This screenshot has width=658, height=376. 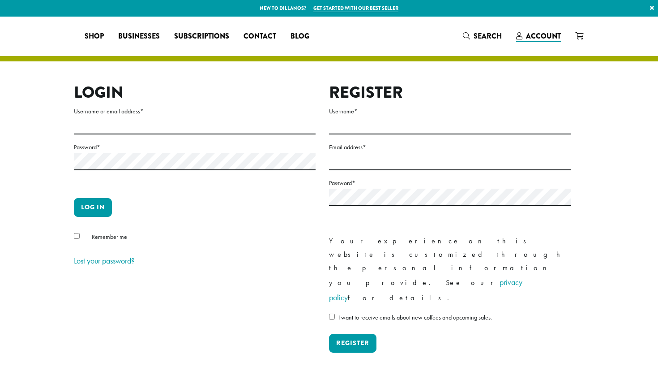 What do you see at coordinates (353, 343) in the screenshot?
I see `button: Register` at bounding box center [353, 343].